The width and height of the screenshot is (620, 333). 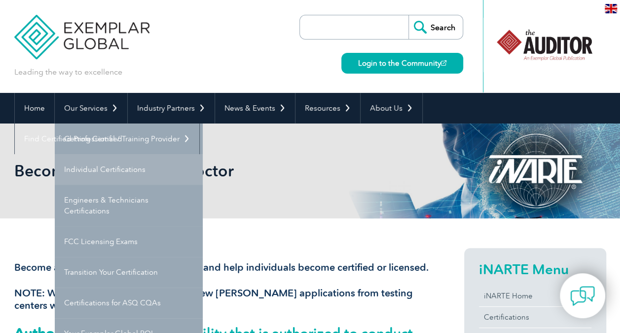 What do you see at coordinates (536, 317) in the screenshot?
I see `a: Certifications` at bounding box center [536, 317].